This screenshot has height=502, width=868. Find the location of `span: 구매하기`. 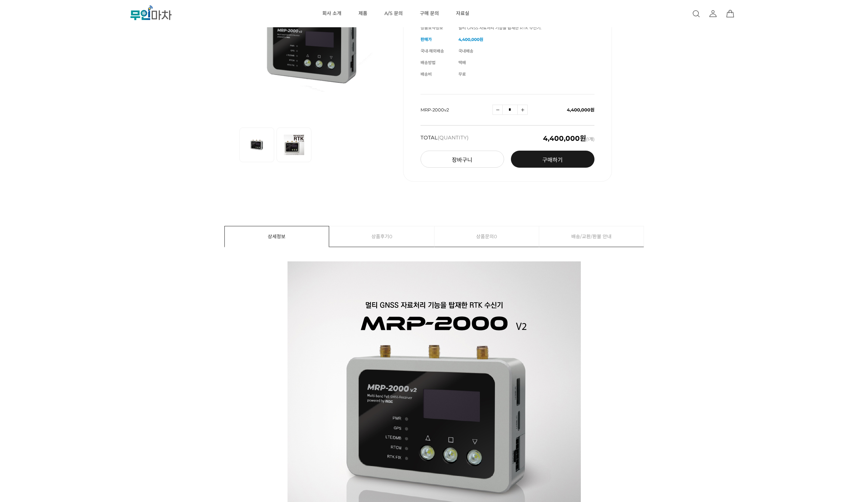

span: 구매하기 is located at coordinates (553, 160).